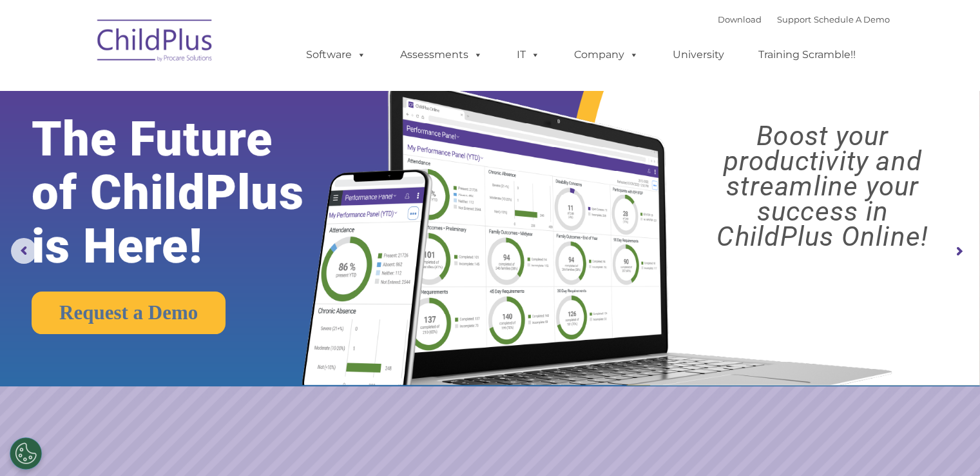  I want to click on button: Cookies Settings, so click(26, 453).